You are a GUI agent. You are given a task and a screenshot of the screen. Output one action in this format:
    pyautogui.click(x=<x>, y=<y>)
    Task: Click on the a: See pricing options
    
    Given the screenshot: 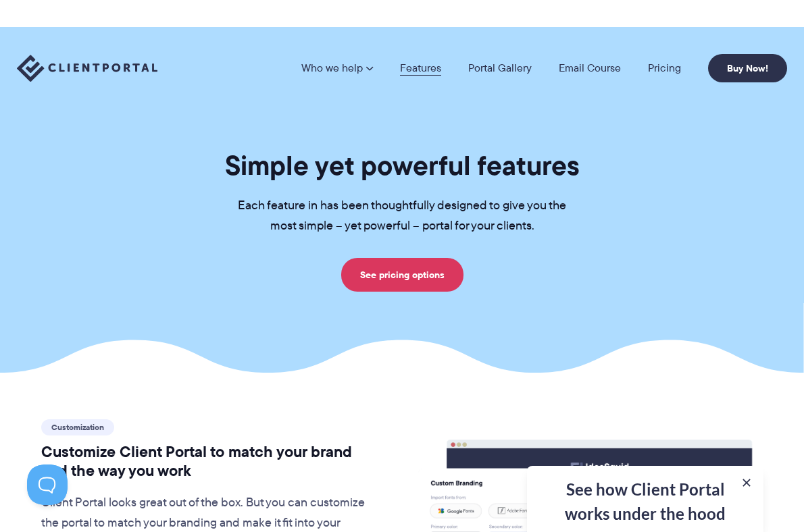 What is the action you would take?
    pyautogui.click(x=402, y=275)
    